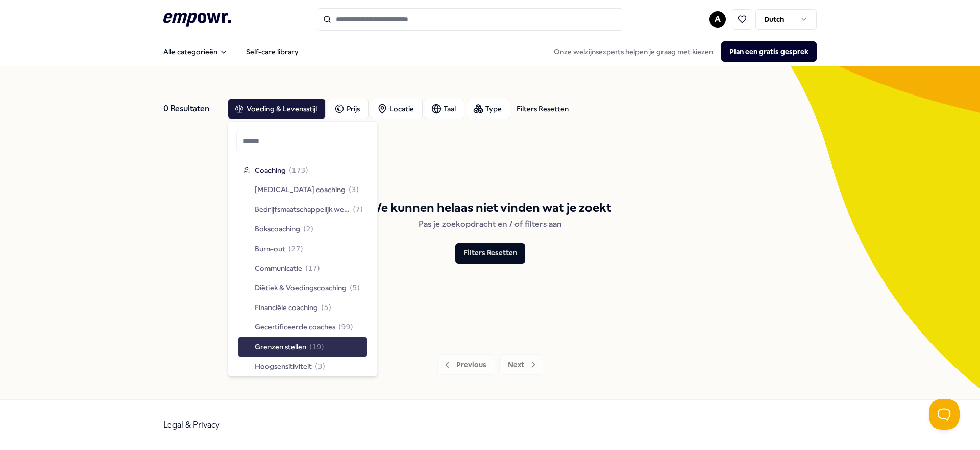  I want to click on div: Locatie, so click(397, 109).